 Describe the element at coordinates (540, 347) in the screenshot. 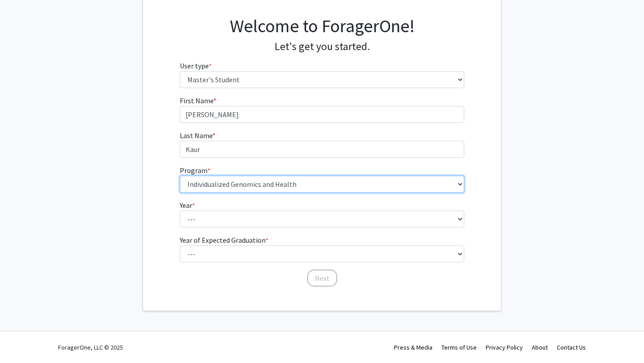

I see `a: About` at that location.